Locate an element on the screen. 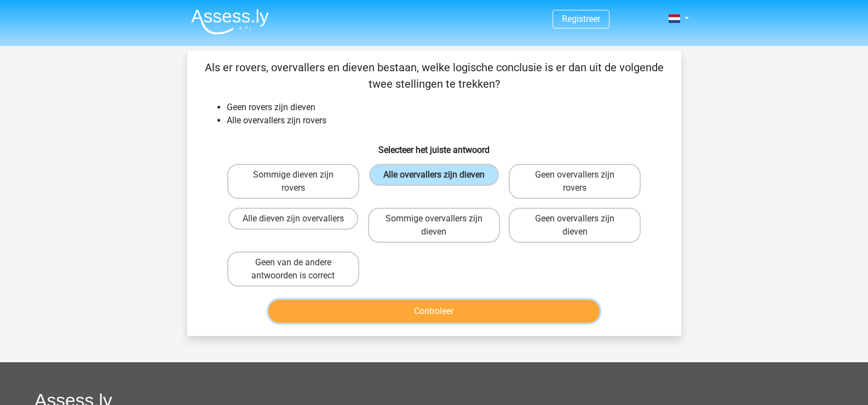  button: Controleer is located at coordinates (434, 311).